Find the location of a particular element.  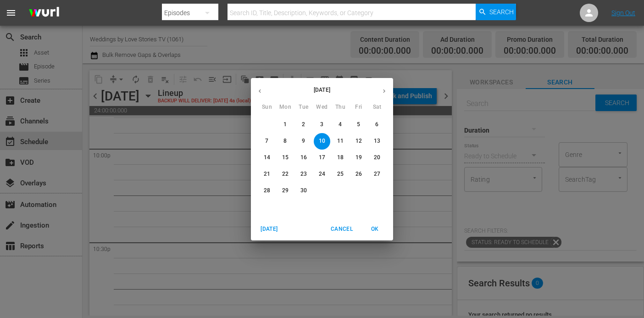

button: 11 is located at coordinates (340, 141).